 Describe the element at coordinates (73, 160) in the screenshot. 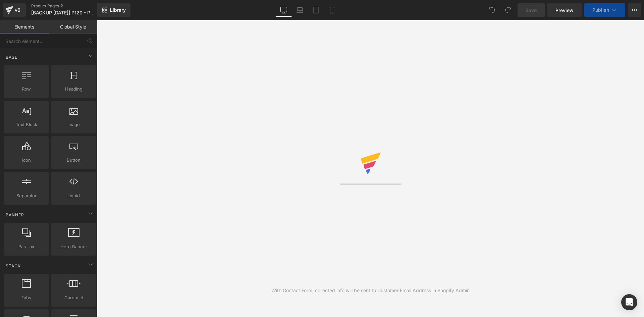

I see `span: Button` at that location.